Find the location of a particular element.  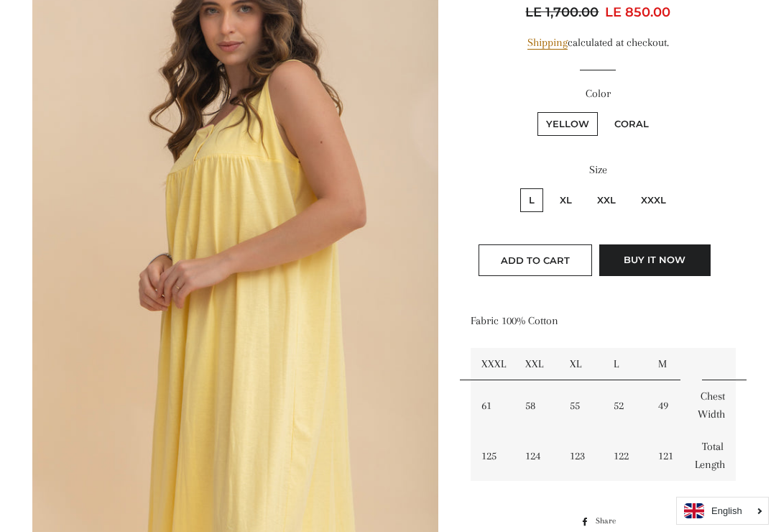

label: Size is located at coordinates (598, 169).